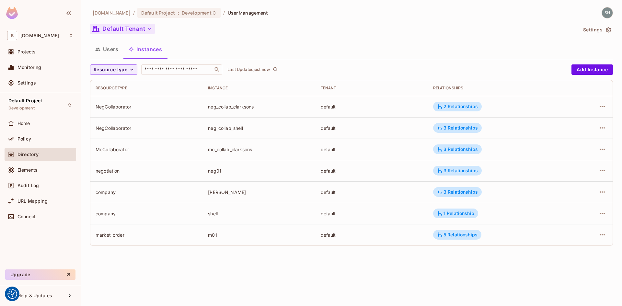 The image size is (622, 306). What do you see at coordinates (12, 294) in the screenshot?
I see `img: Revisit consent button` at bounding box center [12, 294].